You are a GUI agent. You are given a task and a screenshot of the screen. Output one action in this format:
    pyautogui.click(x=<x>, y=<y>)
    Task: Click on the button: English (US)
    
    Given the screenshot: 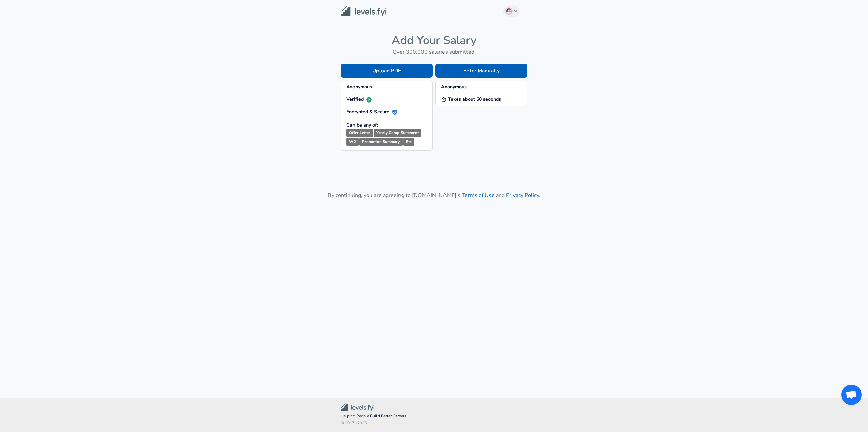 What is the action you would take?
    pyautogui.click(x=511, y=11)
    